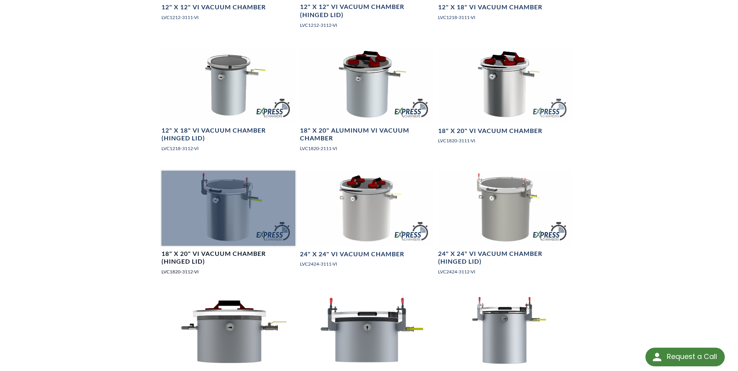 The height and width of the screenshot is (371, 738). Describe the element at coordinates (367, 148) in the screenshot. I see `p: LVC1820-2111-VI` at that location.